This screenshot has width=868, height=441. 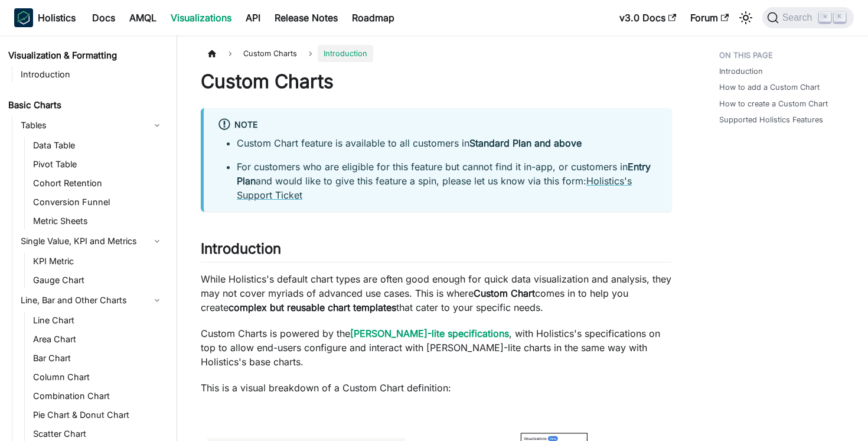 What do you see at coordinates (143, 18) in the screenshot?
I see `a: AMQL` at bounding box center [143, 18].